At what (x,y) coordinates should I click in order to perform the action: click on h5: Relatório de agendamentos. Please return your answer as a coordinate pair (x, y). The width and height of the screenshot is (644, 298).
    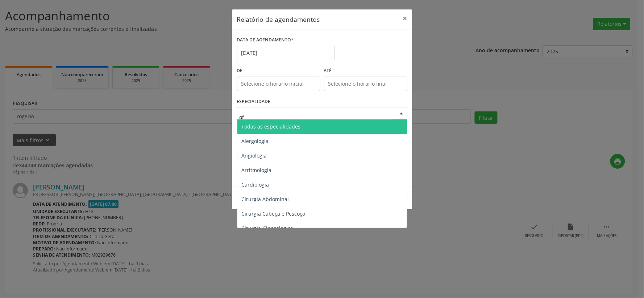
    Looking at the image, I should click on (278, 19).